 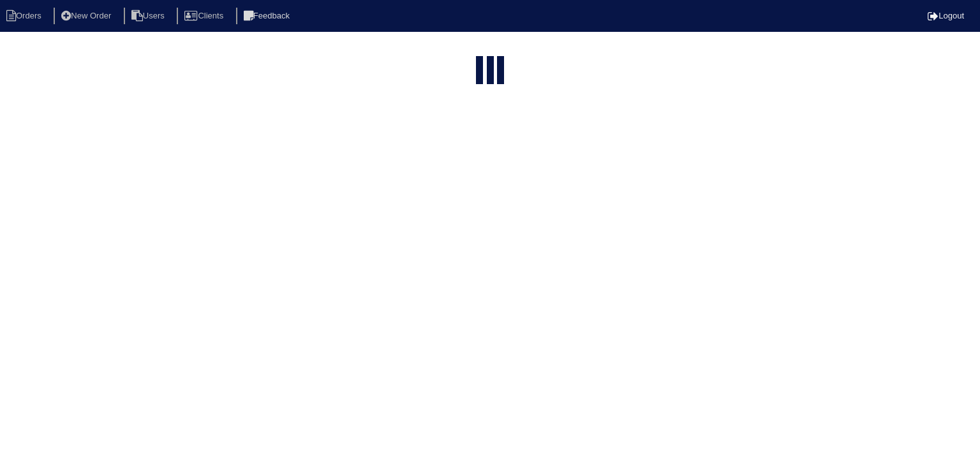 What do you see at coordinates (205, 16) in the screenshot?
I see `li: Clients` at bounding box center [205, 16].